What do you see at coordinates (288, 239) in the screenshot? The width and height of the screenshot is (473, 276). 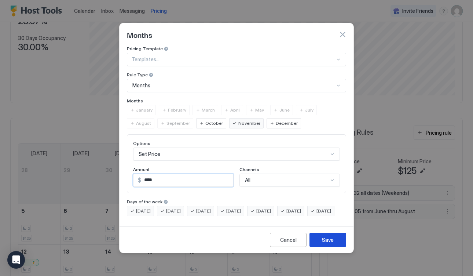 I see `div: Cancel` at bounding box center [288, 239].